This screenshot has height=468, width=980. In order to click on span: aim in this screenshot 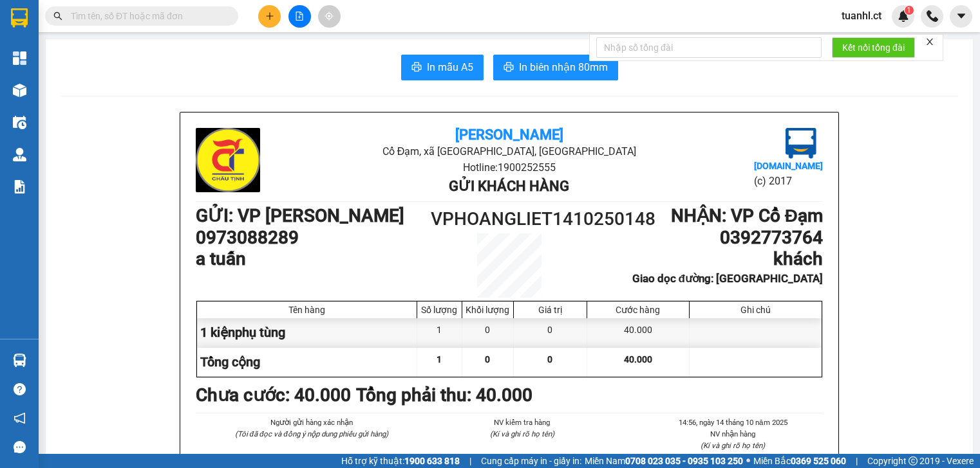, I will do `click(329, 16)`.